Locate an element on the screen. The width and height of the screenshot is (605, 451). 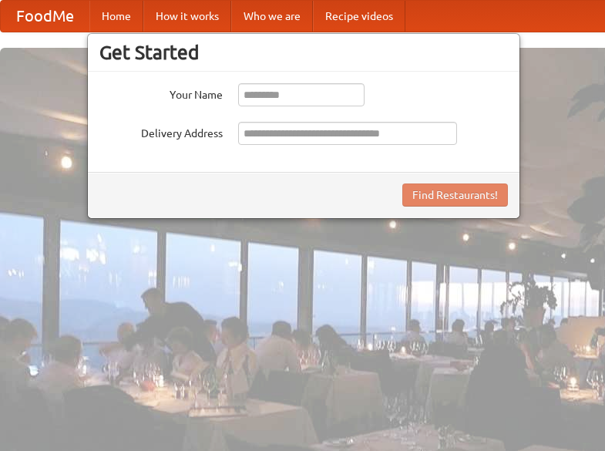
label: Delivery Address is located at coordinates (161, 131).